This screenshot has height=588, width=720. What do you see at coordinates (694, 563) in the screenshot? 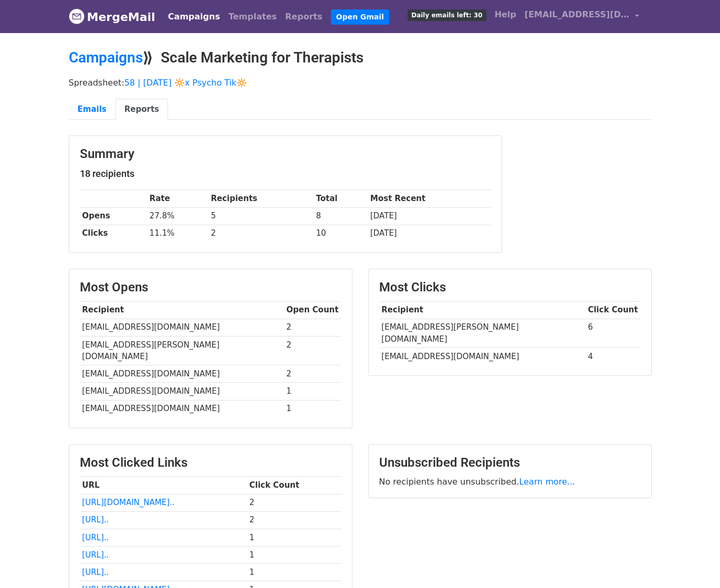
I see `div: Chat Widget` at bounding box center [694, 563].